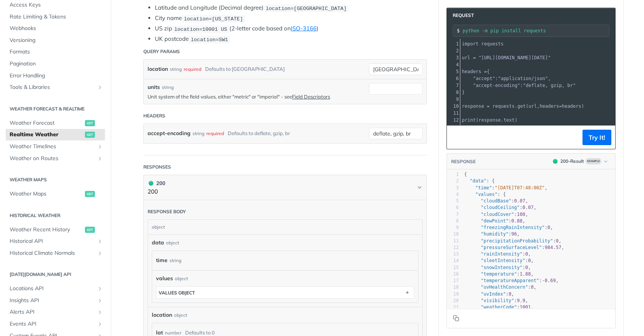 The image size is (644, 336). I want to click on div: 3, so click(454, 58).